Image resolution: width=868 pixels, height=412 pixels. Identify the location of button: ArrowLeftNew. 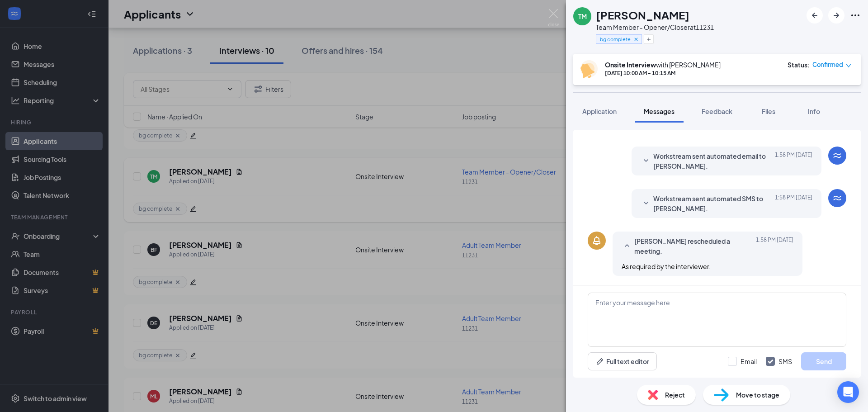
(815, 15).